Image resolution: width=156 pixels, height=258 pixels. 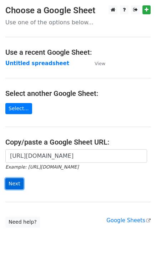 What do you see at coordinates (76, 156) in the screenshot?
I see `input: Paste your Google Sheet URL here` at bounding box center [76, 156].